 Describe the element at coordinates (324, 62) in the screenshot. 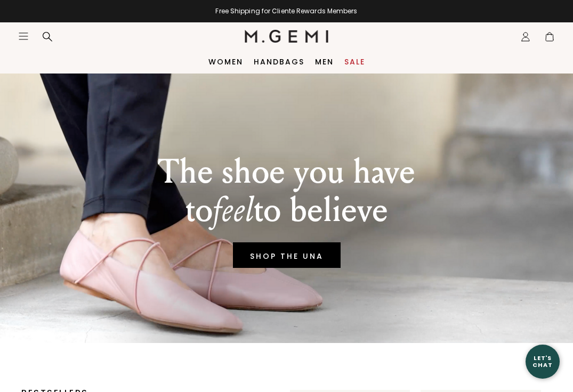

I see `a: Men` at that location.